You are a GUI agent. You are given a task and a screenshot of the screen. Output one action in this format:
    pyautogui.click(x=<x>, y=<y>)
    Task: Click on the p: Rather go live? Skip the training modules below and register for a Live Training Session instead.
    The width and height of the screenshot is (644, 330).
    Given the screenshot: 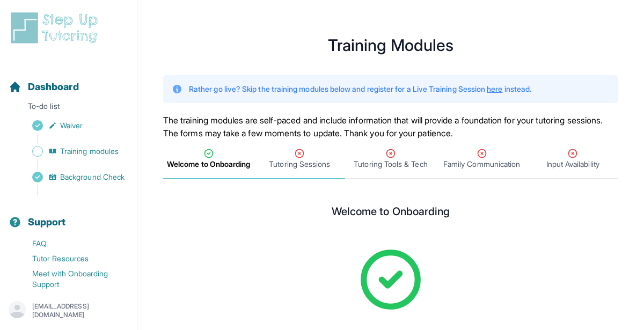 What is the action you would take?
    pyautogui.click(x=360, y=89)
    